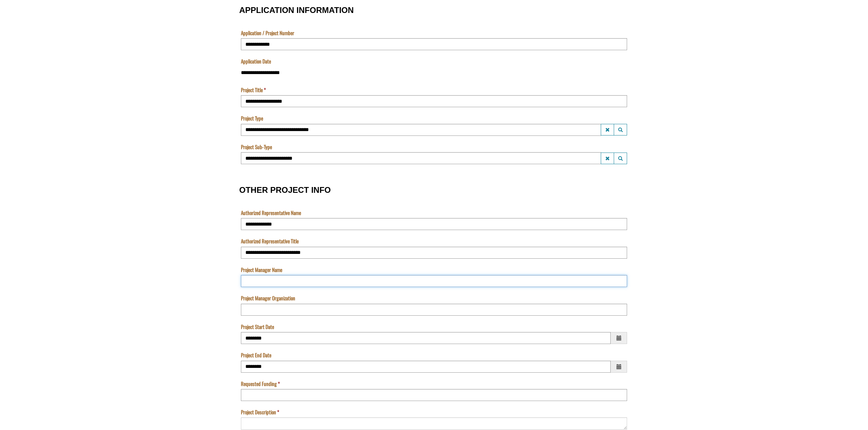 This screenshot has width=868, height=430. Describe the element at coordinates (260, 384) in the screenshot. I see `label: Requested Funding` at that location.